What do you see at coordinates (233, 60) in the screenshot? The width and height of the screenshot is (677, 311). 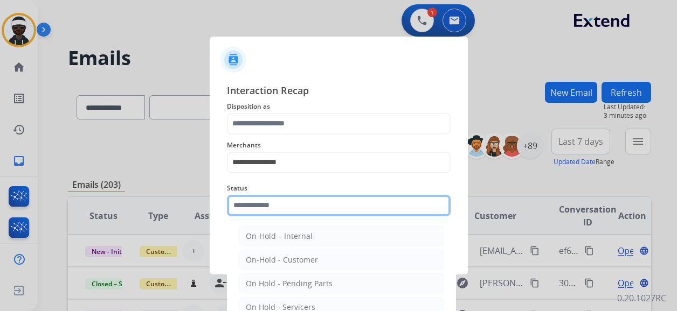 I see `img: contactIcon` at bounding box center [233, 60].